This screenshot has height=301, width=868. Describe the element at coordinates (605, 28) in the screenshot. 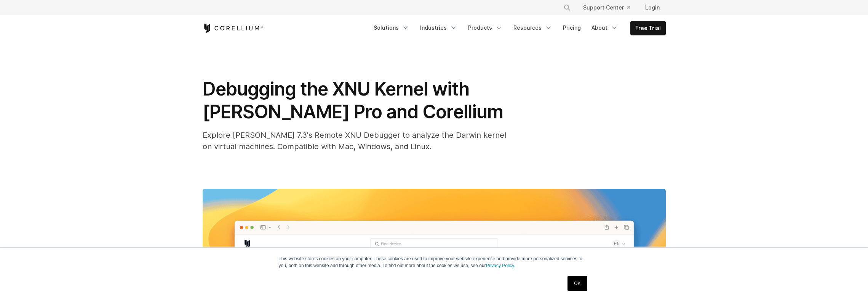

I see `a: About` at that location.